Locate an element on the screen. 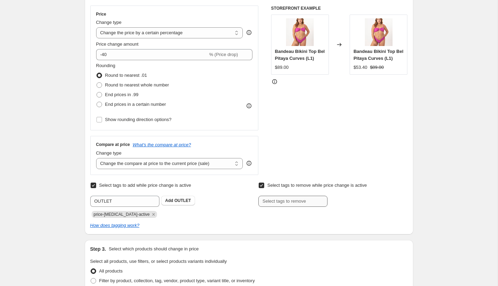  a: How does tagging work? is located at coordinates (115, 225).